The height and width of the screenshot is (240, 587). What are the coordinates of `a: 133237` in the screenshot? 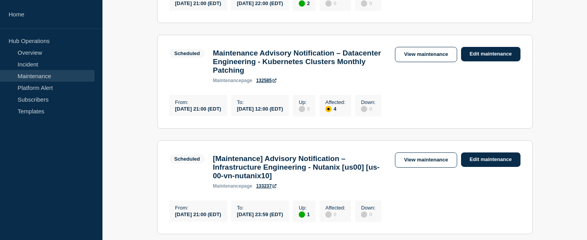 It's located at (266, 186).